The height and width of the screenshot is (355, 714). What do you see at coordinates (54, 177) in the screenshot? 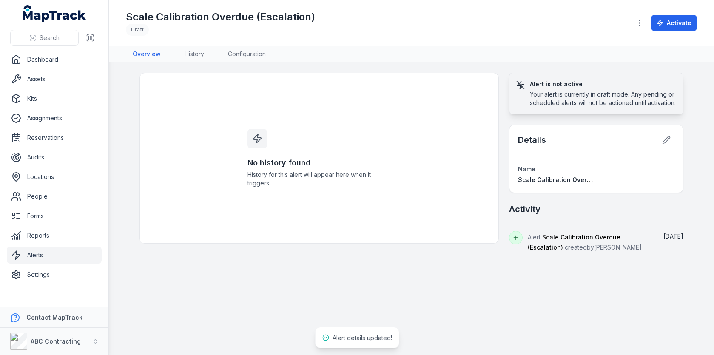
I see `a: Locations` at bounding box center [54, 177].